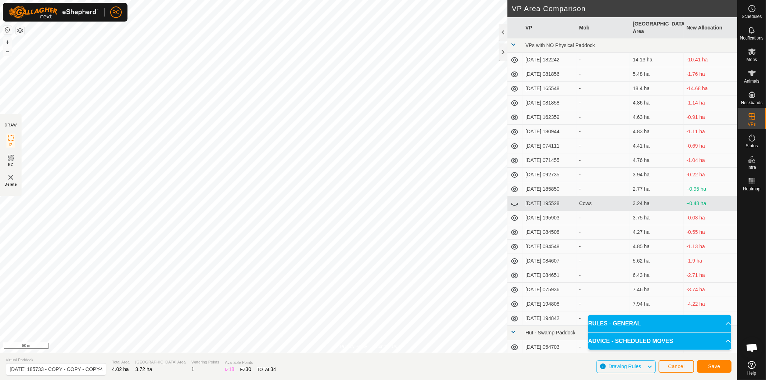 The height and width of the screenshot is (380, 766). What do you see at coordinates (353, 347) in the screenshot?
I see `a: Privacy Policy` at bounding box center [353, 347].